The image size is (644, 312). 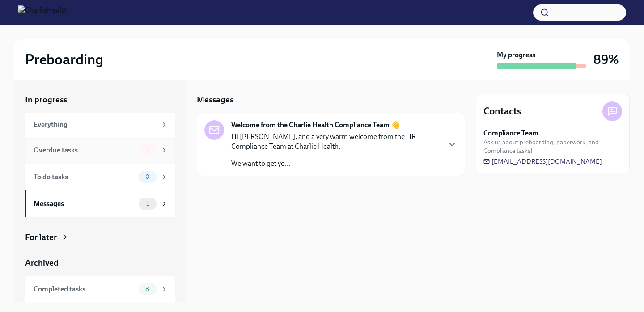 I want to click on p: We want to get yo..., so click(x=335, y=164).